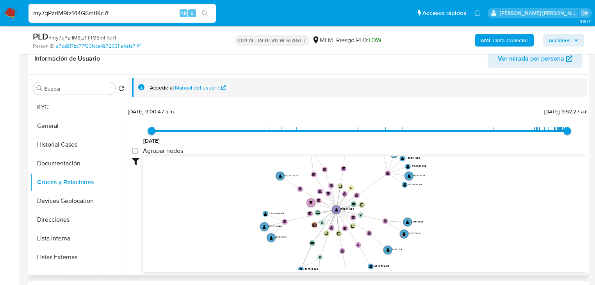  What do you see at coordinates (414, 233) in the screenshot?
I see `text: 291232403` at bounding box center [414, 233].